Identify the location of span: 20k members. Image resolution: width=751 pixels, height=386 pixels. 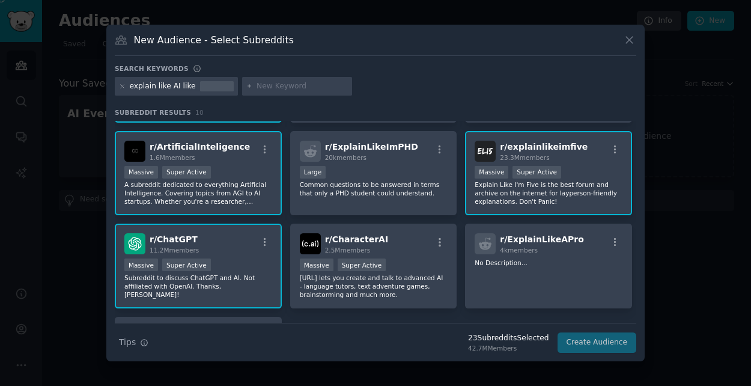
(346, 157).